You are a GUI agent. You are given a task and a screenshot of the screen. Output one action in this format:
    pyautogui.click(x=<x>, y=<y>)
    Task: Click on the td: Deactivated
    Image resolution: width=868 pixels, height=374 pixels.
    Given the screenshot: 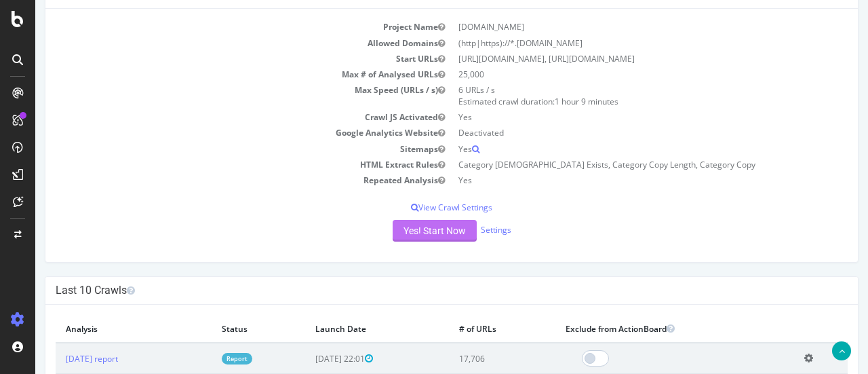 What is the action you would take?
    pyautogui.click(x=615, y=132)
    